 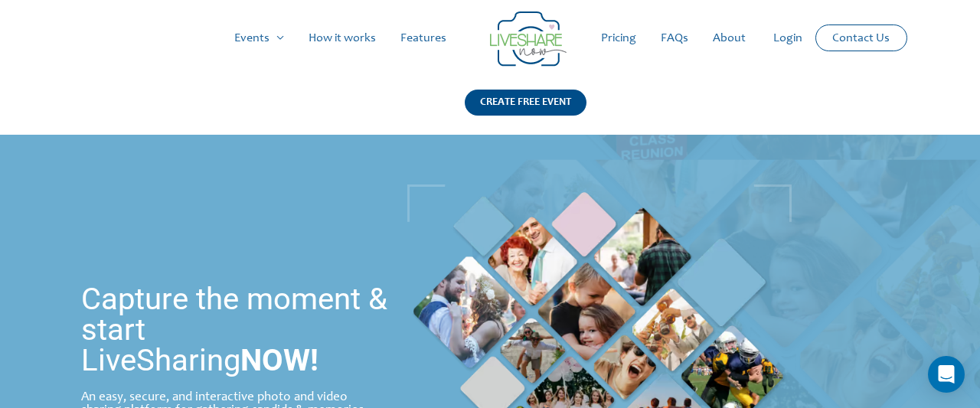 What do you see at coordinates (860, 38) in the screenshot?
I see `a: Contact Us` at bounding box center [860, 38].